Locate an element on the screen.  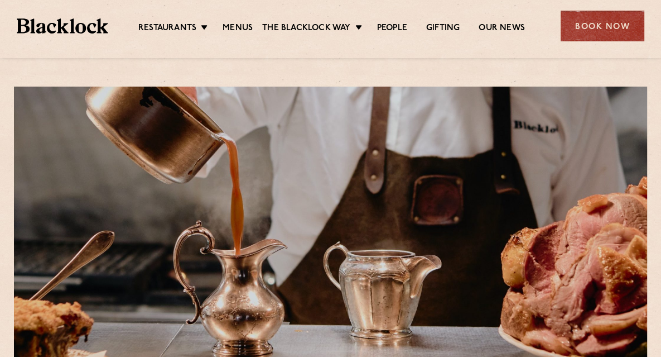
img: BL_Textured_Logo-footer-cropped.svg is located at coordinates (62, 26).